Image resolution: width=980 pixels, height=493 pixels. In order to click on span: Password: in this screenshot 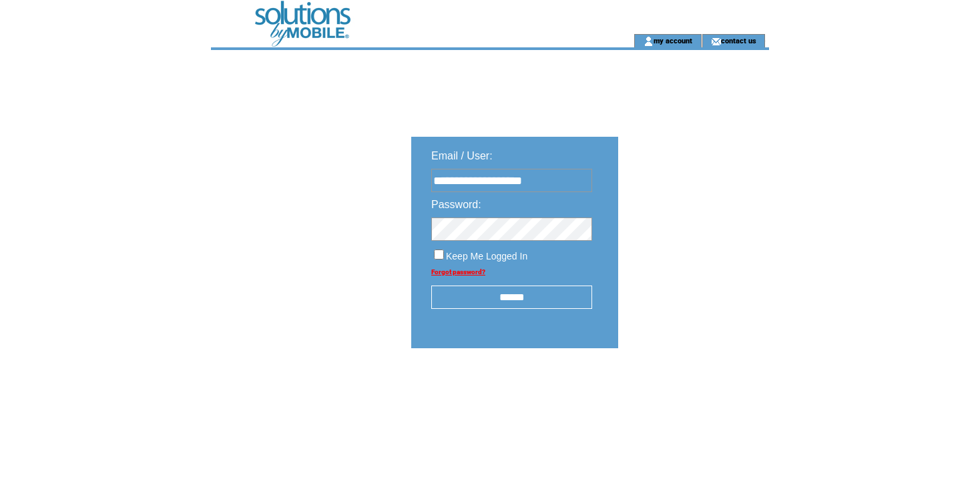, I will do `click(456, 204)`.